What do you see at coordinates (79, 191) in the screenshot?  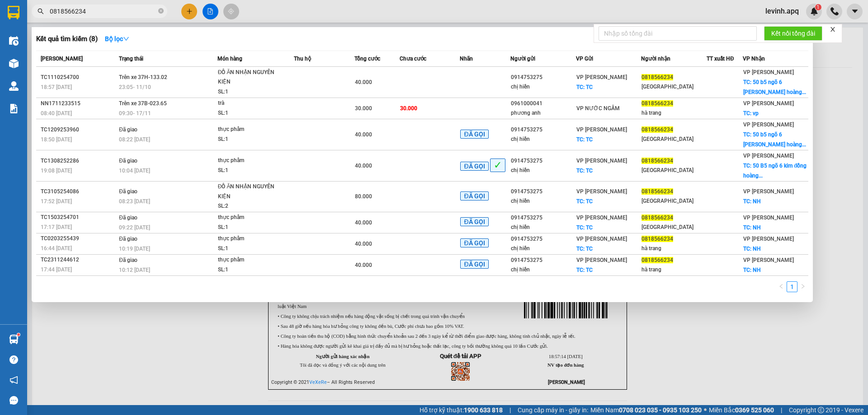 I see `div: TC3105254086` at bounding box center [79, 191].